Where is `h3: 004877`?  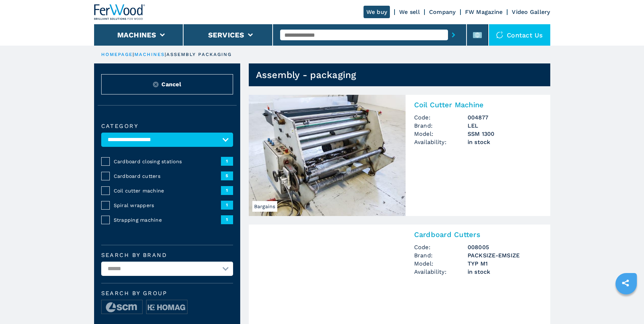
h3: 004877 is located at coordinates (505, 117).